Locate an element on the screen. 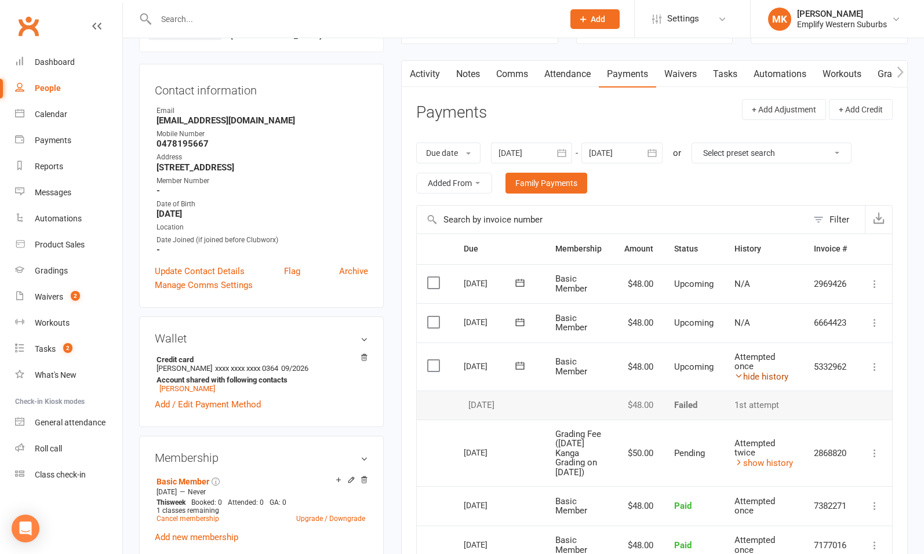  div: Location is located at coordinates (262, 227).